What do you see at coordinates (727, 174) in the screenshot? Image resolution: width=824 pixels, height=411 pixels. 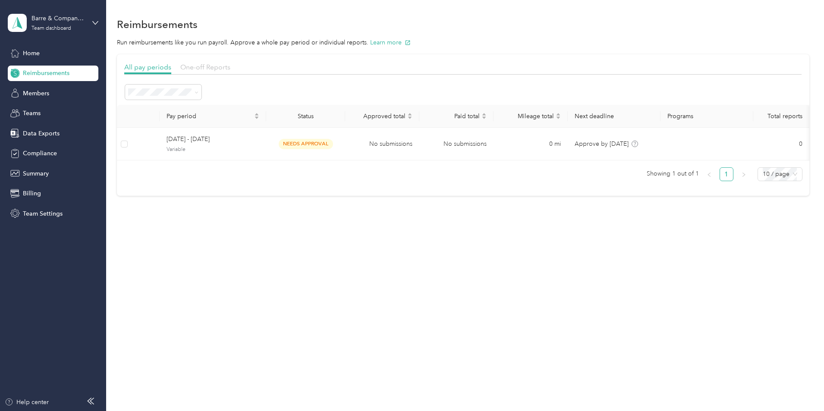 I see `a: 1` at bounding box center [727, 174].